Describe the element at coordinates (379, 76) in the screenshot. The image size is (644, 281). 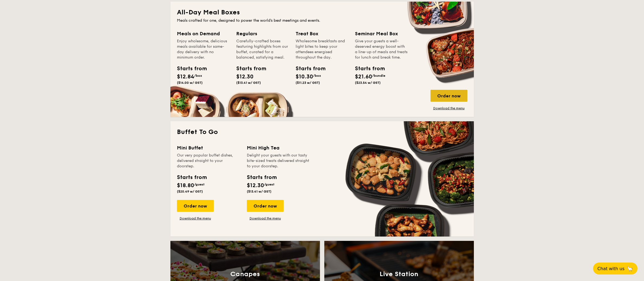
I see `span: /bundle` at that location.